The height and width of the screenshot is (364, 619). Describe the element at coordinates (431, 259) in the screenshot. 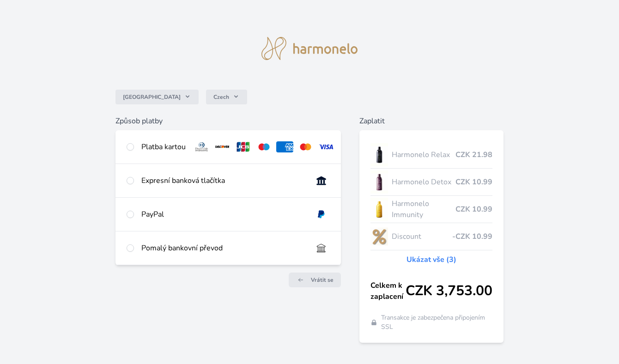

I see `a: Ukázat vše (3)` at that location.